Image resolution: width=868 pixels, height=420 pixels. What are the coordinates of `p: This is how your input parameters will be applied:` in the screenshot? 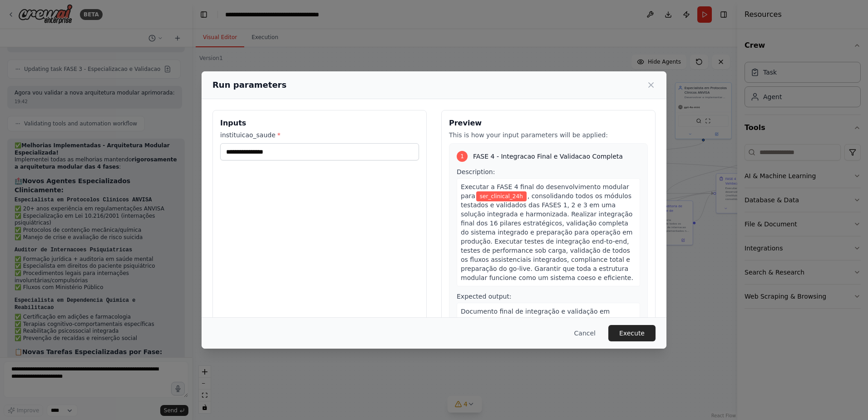 It's located at (548, 135).